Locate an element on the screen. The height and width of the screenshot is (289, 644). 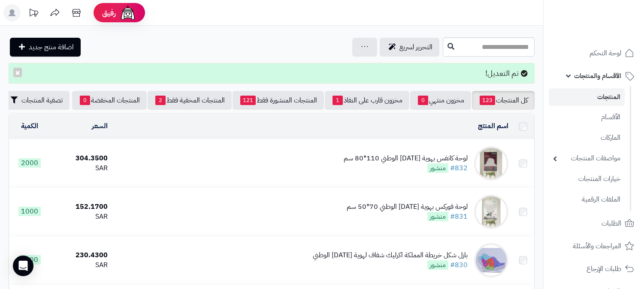
img: لوحة فوركس بهوية اليوم الوطني 70*50 سم is located at coordinates (491, 212).